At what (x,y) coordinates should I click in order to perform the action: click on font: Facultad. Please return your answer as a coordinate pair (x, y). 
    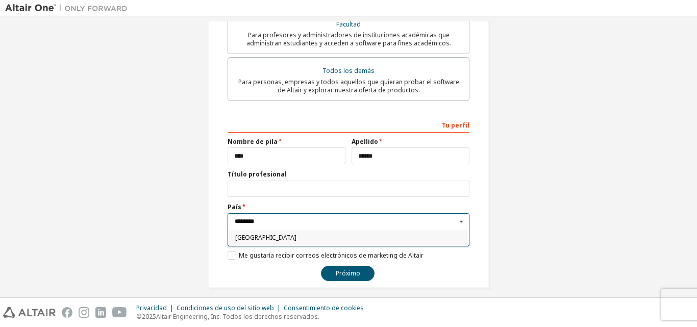
    Looking at the image, I should click on (349, 24).